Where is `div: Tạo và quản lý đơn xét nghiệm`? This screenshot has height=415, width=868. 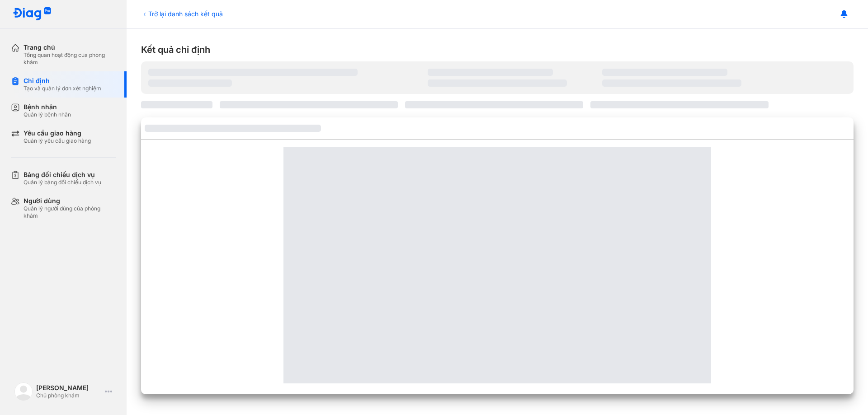 div: Tạo và quản lý đơn xét nghiệm is located at coordinates (62, 88).